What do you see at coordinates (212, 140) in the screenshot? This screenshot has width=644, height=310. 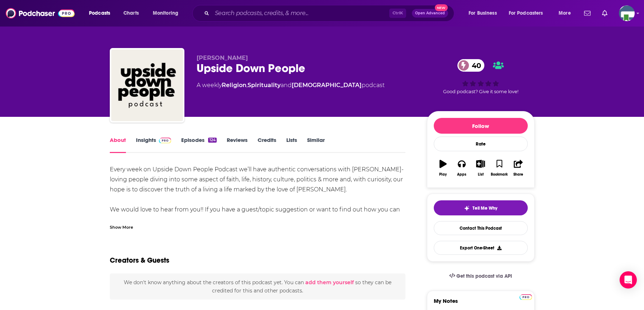 I see `div: 124` at bounding box center [212, 140].